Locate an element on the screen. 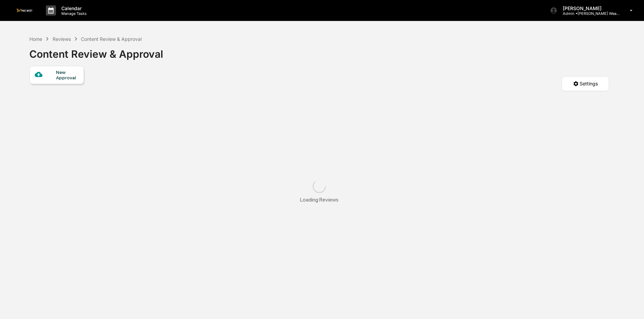 This screenshot has height=319, width=644. div: New Approval is located at coordinates (67, 75).